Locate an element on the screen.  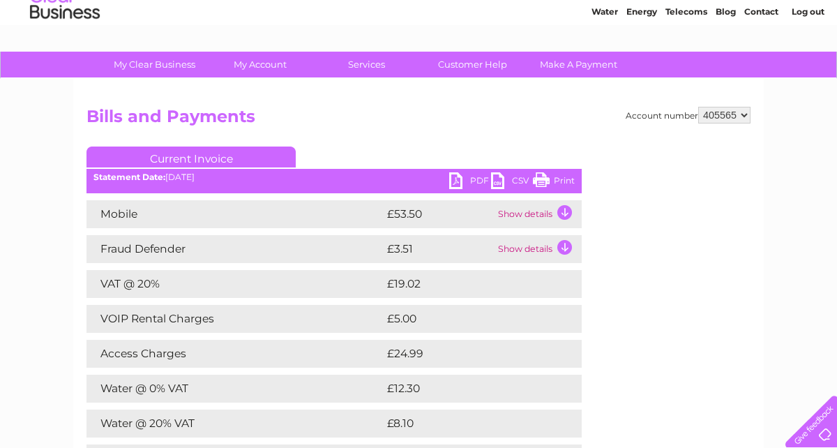
a: Current Invoice is located at coordinates (191, 157).